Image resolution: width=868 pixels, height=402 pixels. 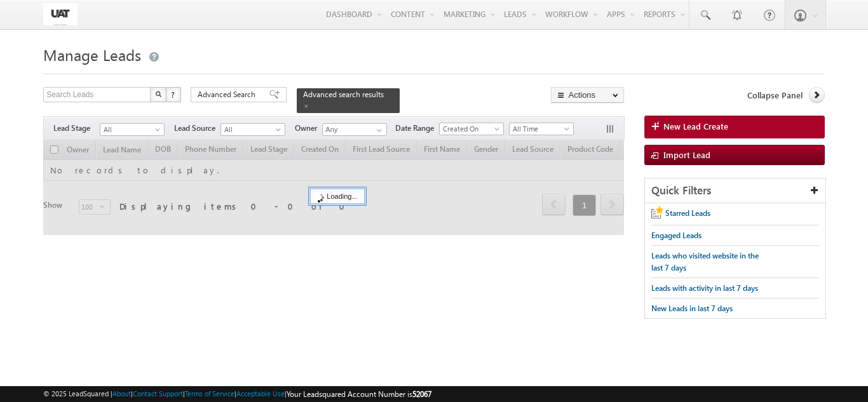 What do you see at coordinates (692, 308) in the screenshot?
I see `span: New Leads in last 7 days` at bounding box center [692, 308].